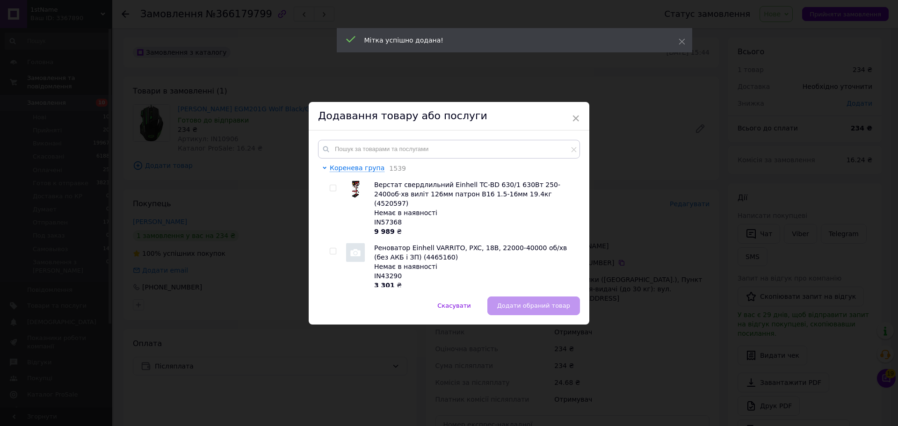  What do you see at coordinates (384, 285) in the screenshot?
I see `b: 3 301` at bounding box center [384, 285].